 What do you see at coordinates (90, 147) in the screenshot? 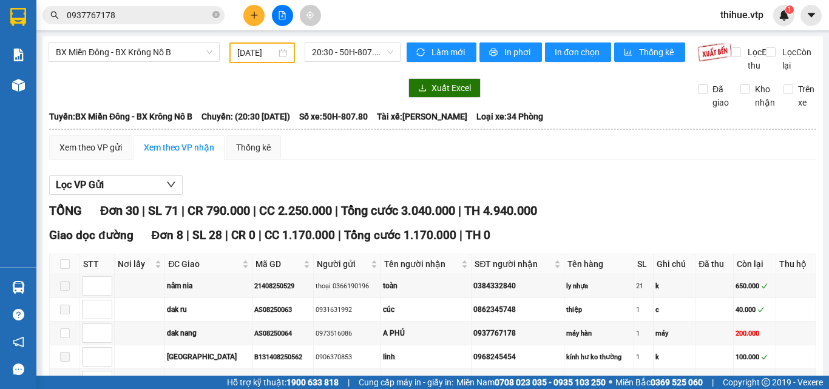
I see `div: Xem theo VP gửi` at bounding box center [90, 147].